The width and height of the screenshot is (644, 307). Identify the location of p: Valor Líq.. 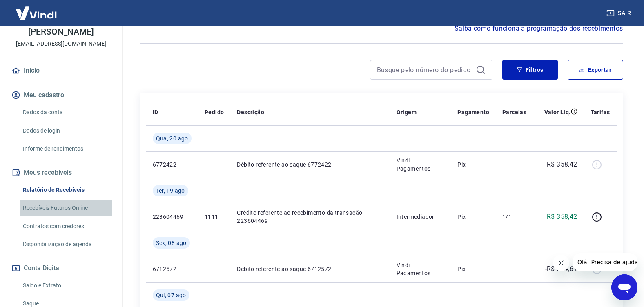
(558, 112).